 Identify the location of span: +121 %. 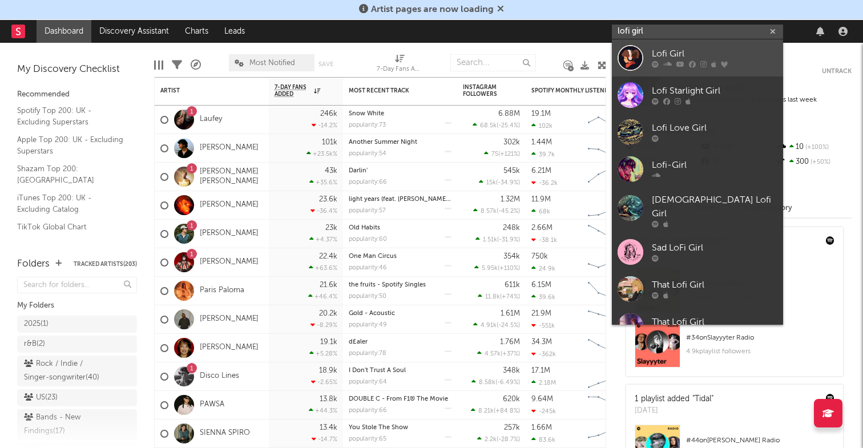
(509, 154).